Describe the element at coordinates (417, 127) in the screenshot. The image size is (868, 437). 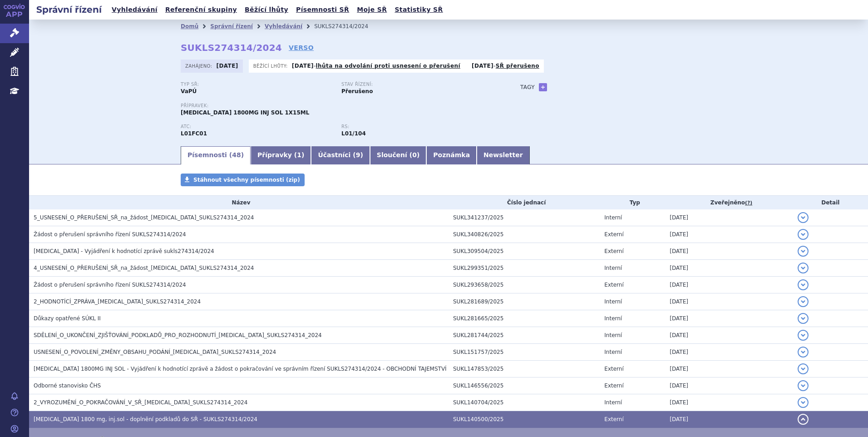
I see `p: RS:` at that location.